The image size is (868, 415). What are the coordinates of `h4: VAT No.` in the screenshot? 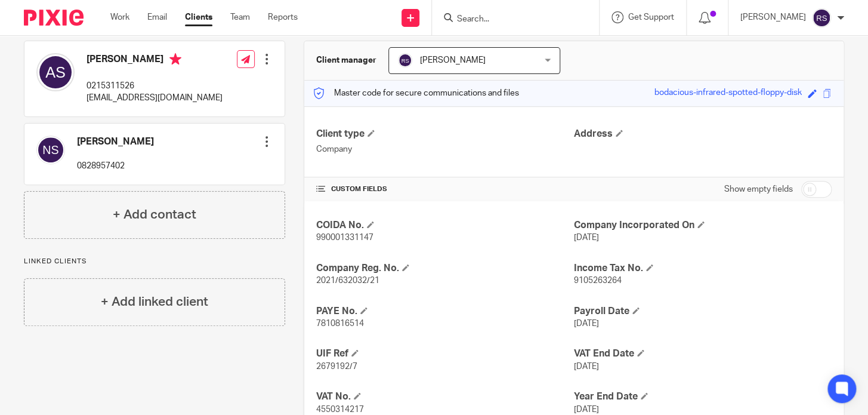 It's located at (445, 396).